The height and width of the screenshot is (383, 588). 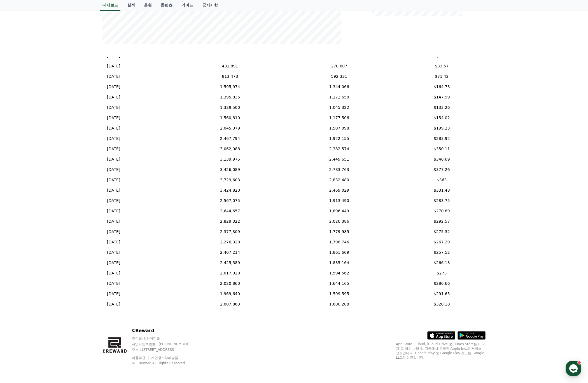 I want to click on td: $363, so click(x=441, y=180).